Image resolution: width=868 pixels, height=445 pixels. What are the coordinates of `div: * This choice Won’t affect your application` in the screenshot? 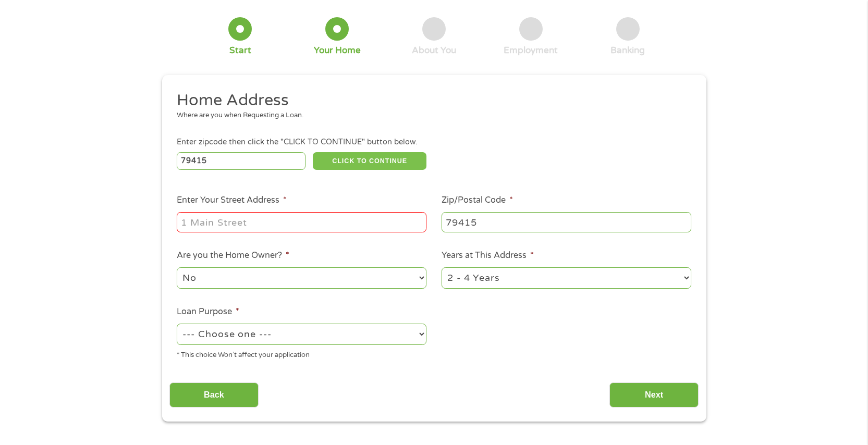 It's located at (302, 353).